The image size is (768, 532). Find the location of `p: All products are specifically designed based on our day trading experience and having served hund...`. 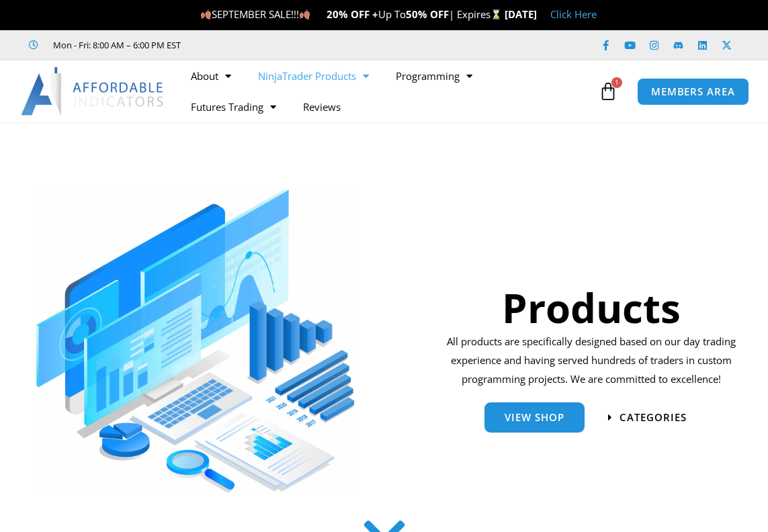

p: All products are specifically designed based on our day trading experience and having served hund... is located at coordinates (591, 361).